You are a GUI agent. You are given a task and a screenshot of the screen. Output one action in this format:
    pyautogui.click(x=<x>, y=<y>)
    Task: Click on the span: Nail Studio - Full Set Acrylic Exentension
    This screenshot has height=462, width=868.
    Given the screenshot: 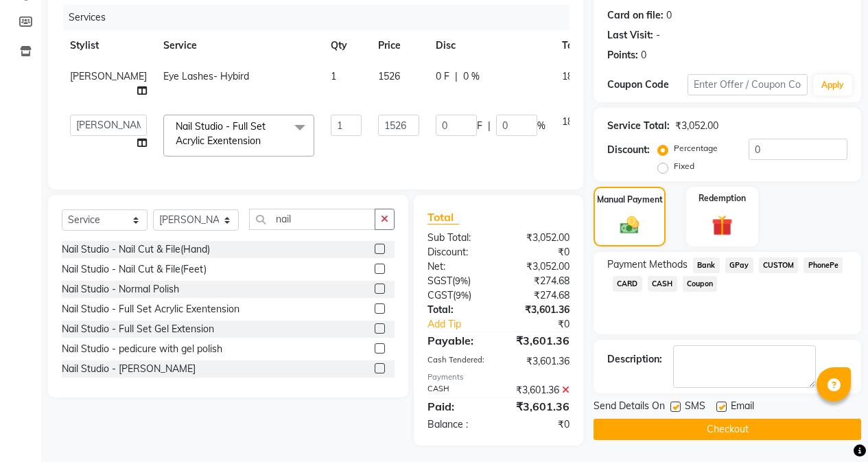 What is the action you would take?
    pyautogui.click(x=220, y=133)
    